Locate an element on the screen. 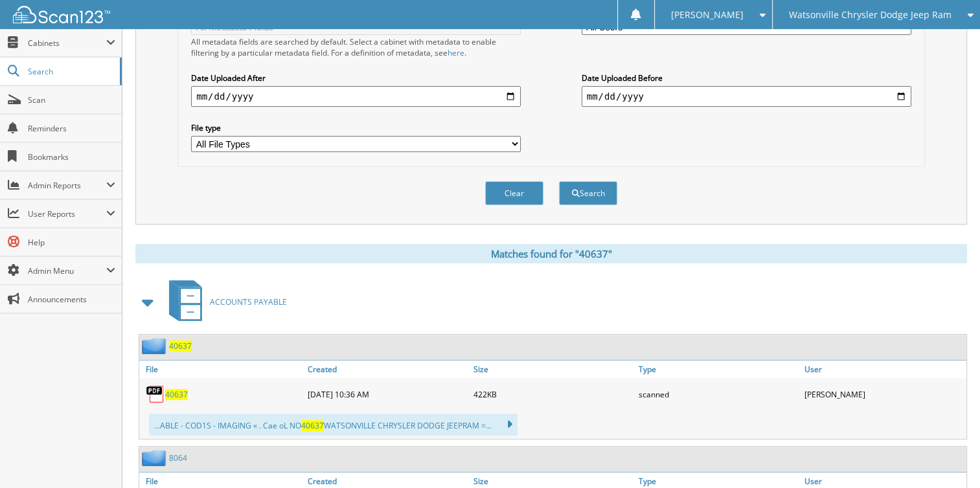  a: Created is located at coordinates (386, 369).